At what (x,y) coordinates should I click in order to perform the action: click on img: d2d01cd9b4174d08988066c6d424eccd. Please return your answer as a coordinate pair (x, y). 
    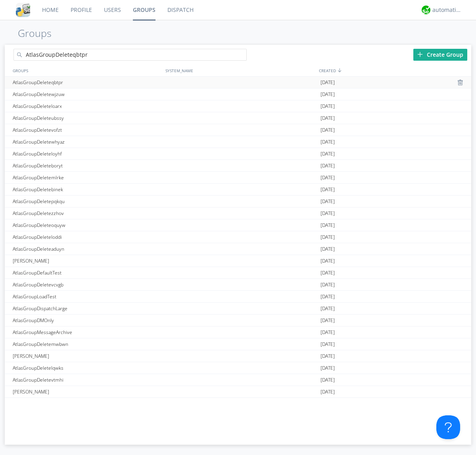
    Looking at the image, I should click on (426, 10).